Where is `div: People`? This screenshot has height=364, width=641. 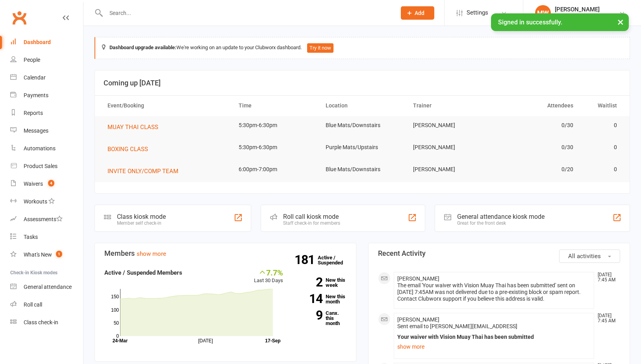
div: People is located at coordinates (32, 60).